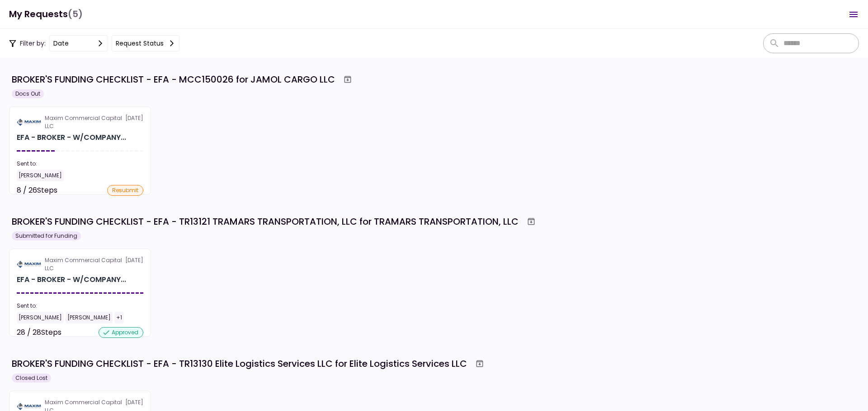 Image resolution: width=868 pixels, height=411 pixels. I want to click on div: BROKER'S FUNDING CHECKLIST - EFA - TR13130 Elite Logistics Services LLC for Elite Logistics Servi..., so click(239, 364).